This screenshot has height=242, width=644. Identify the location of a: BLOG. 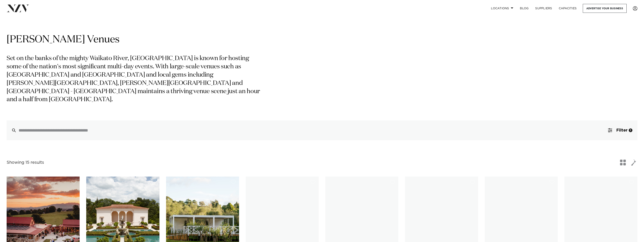
(524, 8).